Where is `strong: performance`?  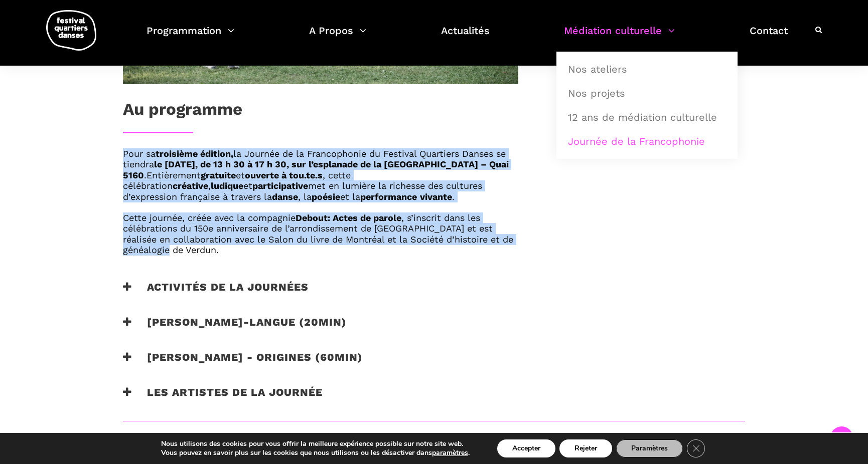 strong: performance is located at coordinates (388, 196).